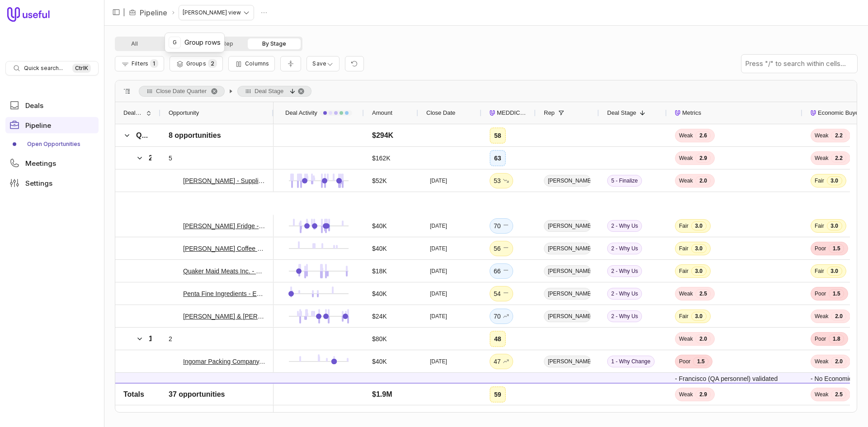  What do you see at coordinates (213, 63) in the screenshot?
I see `span: 2` at bounding box center [213, 63].